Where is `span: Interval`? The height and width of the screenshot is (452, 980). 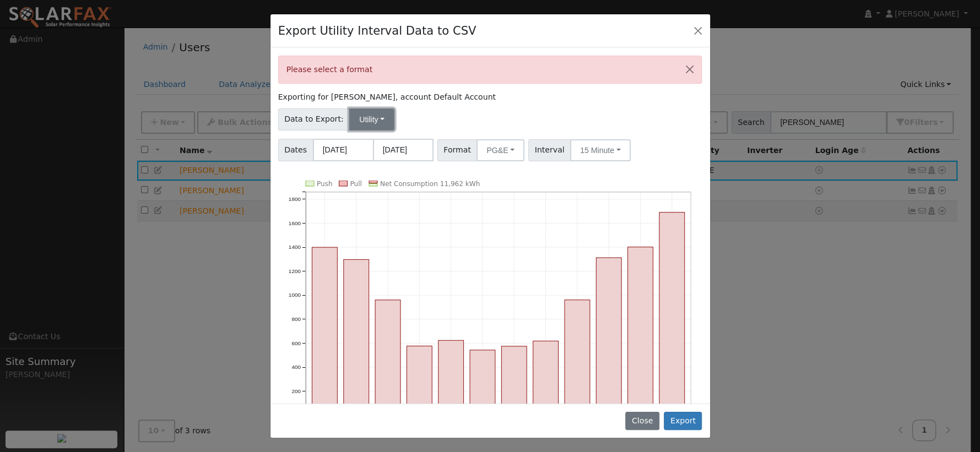
span: Interval is located at coordinates (549, 150).